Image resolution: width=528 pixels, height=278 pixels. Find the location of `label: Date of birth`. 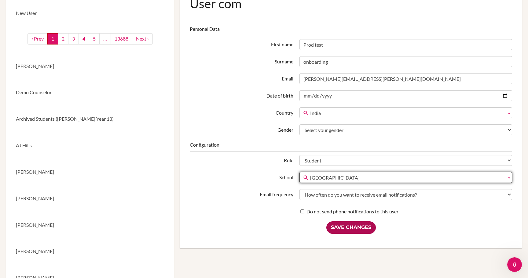

label: Date of birth is located at coordinates (241, 95).